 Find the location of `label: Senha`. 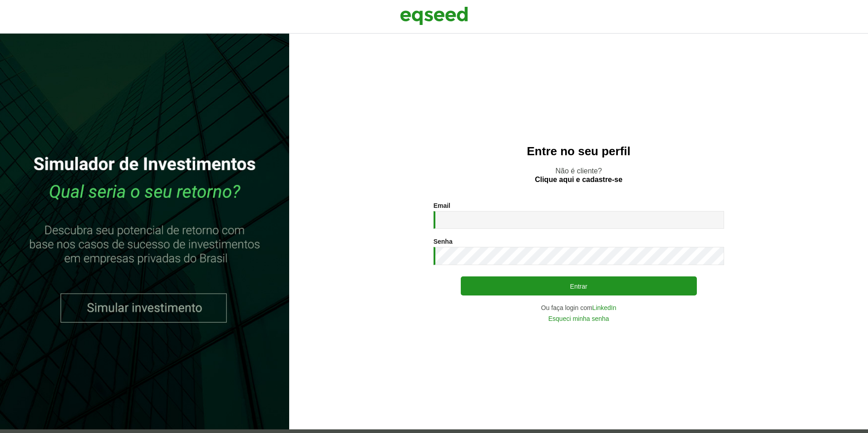

label: Senha is located at coordinates (443, 241).